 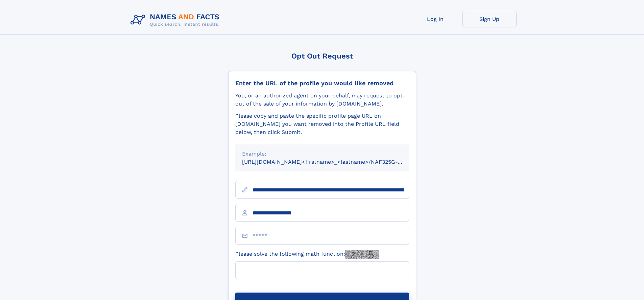 I want to click on a: Sign Up, so click(x=489, y=19).